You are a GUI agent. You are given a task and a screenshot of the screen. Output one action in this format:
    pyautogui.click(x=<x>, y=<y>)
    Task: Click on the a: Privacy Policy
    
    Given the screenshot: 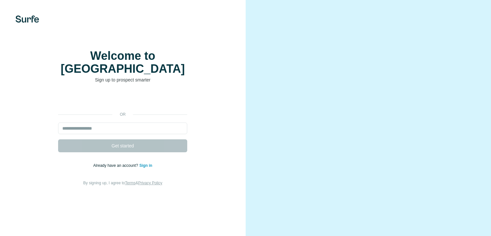 What is the action you would take?
    pyautogui.click(x=150, y=183)
    